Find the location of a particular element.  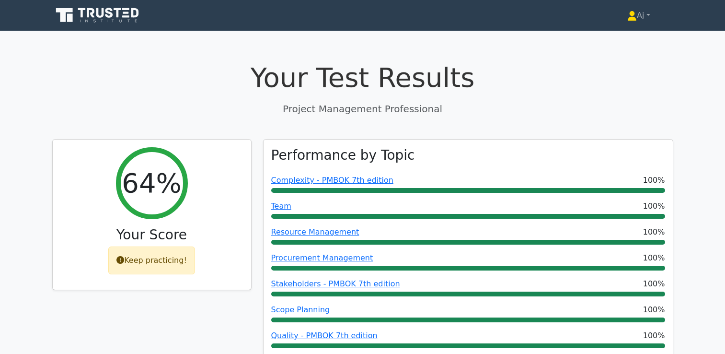

a: Quality - PMBOK 7th edition is located at coordinates (324, 335).